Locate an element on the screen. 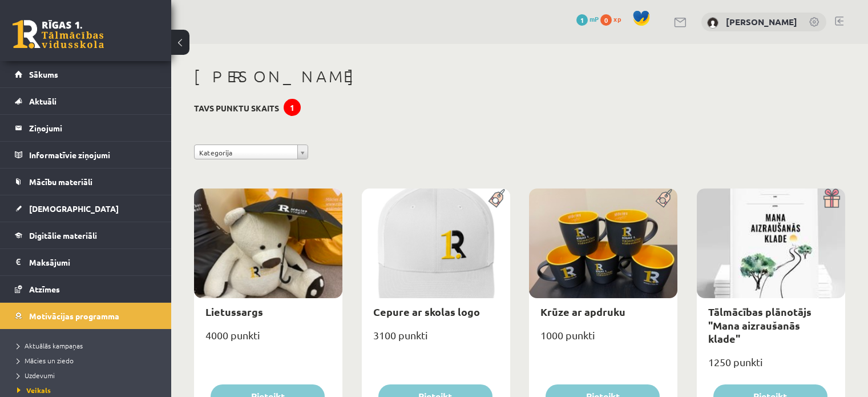  a: 0 xp is located at coordinates (613, 19).